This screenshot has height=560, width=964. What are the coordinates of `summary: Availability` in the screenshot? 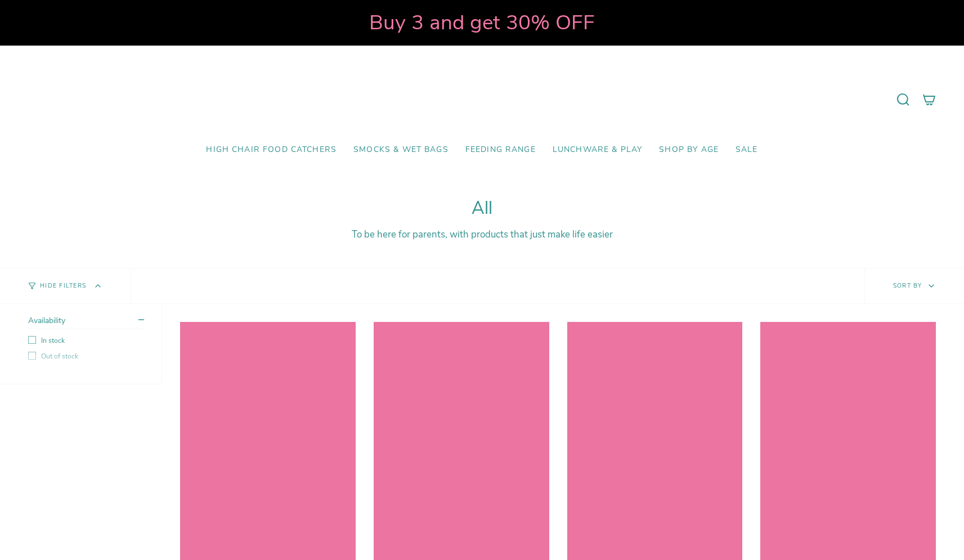 It's located at (86, 322).